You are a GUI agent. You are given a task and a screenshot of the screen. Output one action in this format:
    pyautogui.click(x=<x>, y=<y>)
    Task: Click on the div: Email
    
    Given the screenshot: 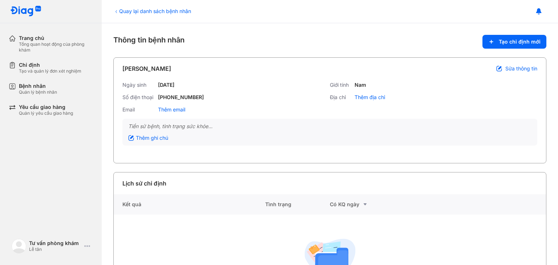 What is the action you would take?
    pyautogui.click(x=139, y=110)
    